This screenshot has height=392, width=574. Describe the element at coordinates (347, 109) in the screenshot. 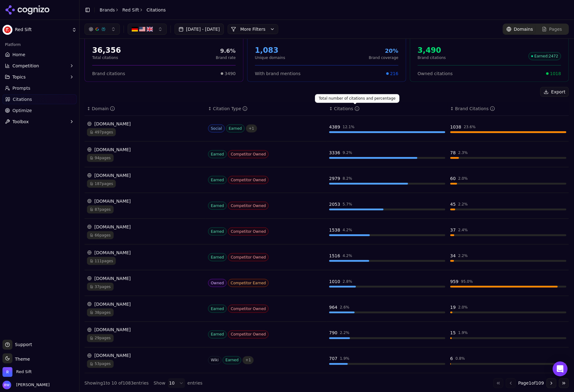

I see `div: Citations` at that location.